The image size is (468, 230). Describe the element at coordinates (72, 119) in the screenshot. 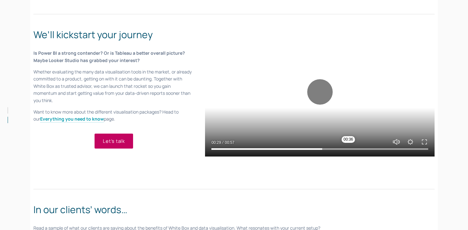

I see `a: Everything you need to know` at that location.